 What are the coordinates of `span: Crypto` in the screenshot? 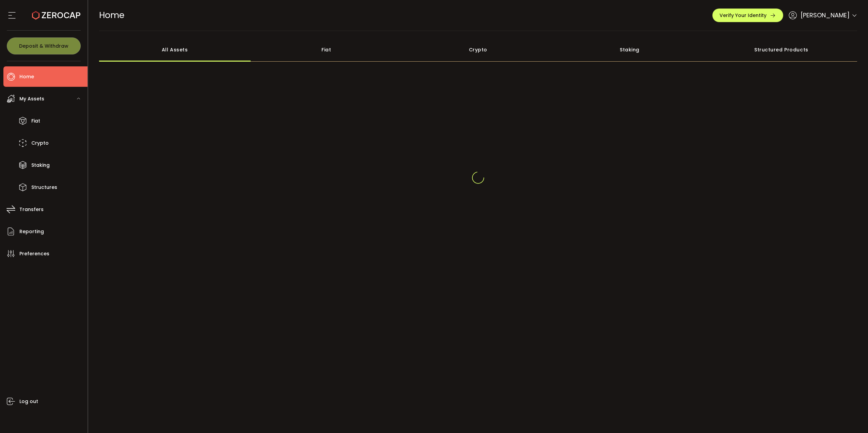 It's located at (40, 143).